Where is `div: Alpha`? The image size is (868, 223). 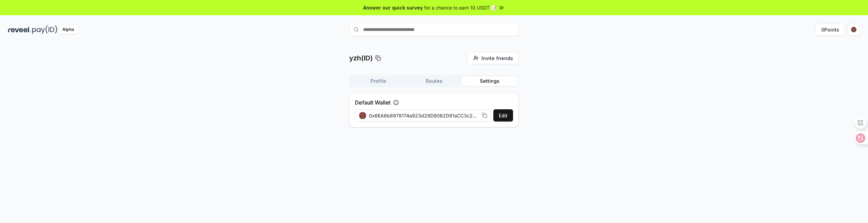 div: Alpha is located at coordinates (69, 29).